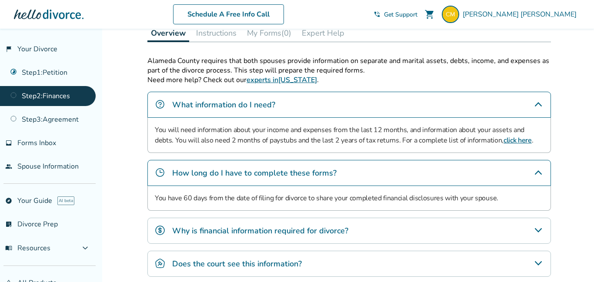  I want to click on a: phone_in_talkGet Support, so click(396, 14).